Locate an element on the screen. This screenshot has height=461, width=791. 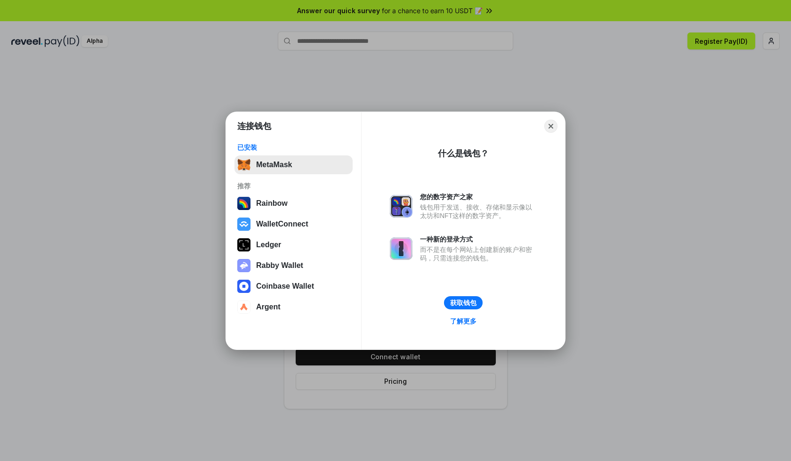
img: svg+xml,%3Csvg%20xmlns%3D%22http%3A%2F%2Fwww.w3.org%2F2000%2Fsvg%22%20width%3D%2228%22%20height%3... is located at coordinates (244, 245).